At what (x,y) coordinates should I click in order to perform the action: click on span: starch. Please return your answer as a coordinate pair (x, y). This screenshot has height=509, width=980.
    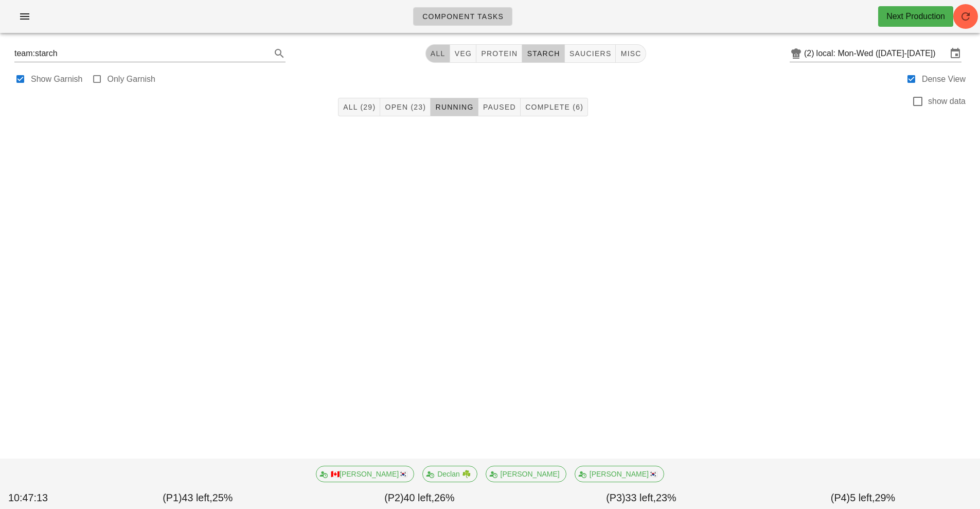
    Looking at the image, I should click on (543, 53).